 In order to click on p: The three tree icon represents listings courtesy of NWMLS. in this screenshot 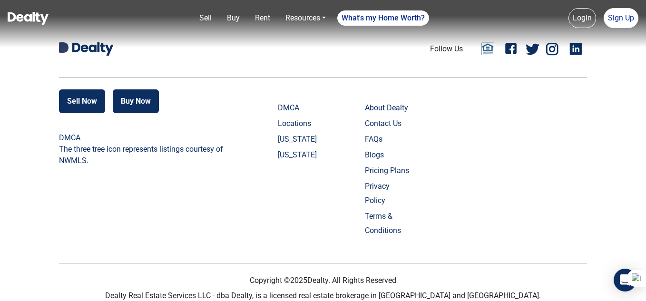, I will do `click(144, 155)`.